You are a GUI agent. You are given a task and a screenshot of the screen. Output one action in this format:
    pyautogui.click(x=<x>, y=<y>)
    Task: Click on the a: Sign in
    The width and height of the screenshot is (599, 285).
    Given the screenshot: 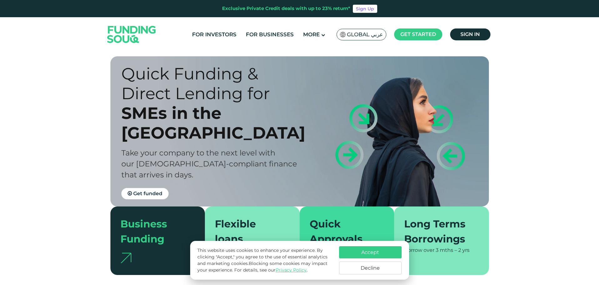 What is the action you would take?
    pyautogui.click(x=470, y=34)
    